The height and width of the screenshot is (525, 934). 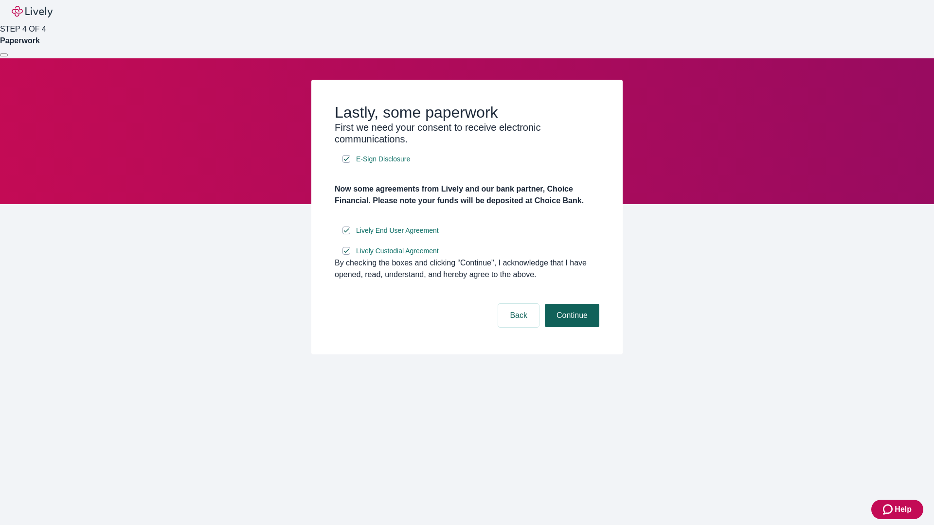 What do you see at coordinates (572, 316) in the screenshot?
I see `button: Continue` at bounding box center [572, 316].